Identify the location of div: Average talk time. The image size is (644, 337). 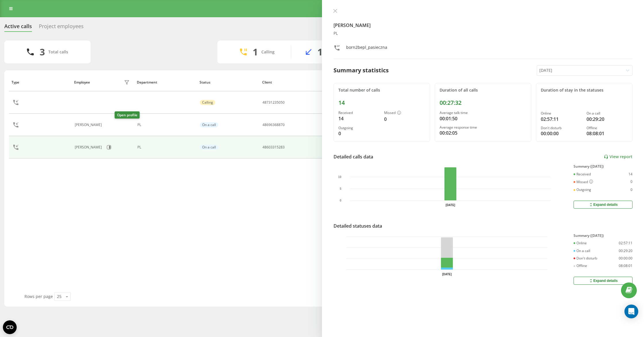
(483, 113).